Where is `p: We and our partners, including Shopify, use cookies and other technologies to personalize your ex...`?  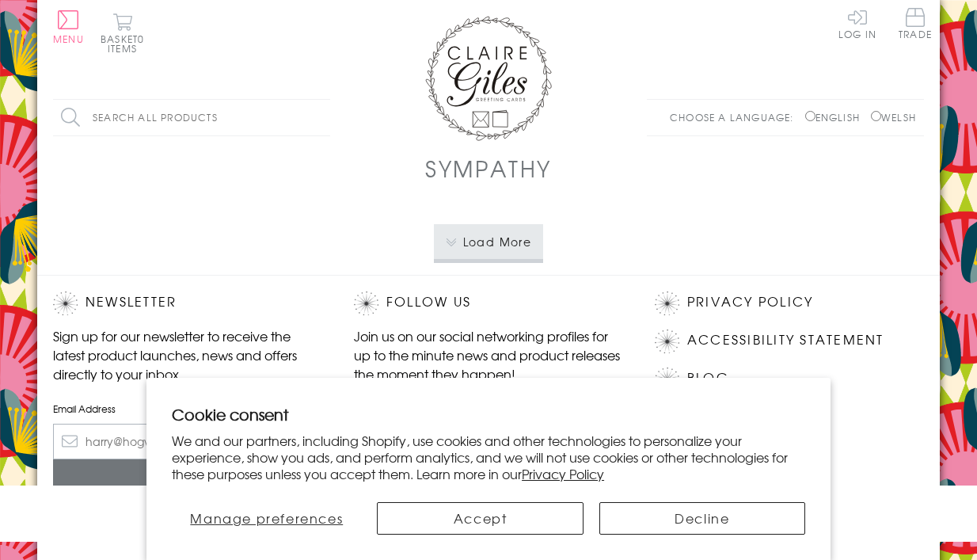
p: We and our partners, including Shopify, use cookies and other technologies to personalize your ex... is located at coordinates (488, 457).